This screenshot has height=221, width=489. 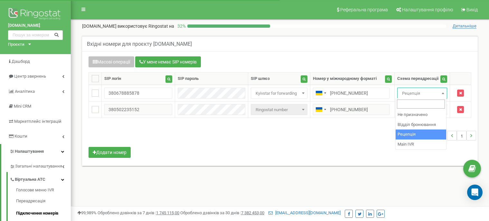 What do you see at coordinates (181, 26) in the screenshot?
I see `p: 32 %` at bounding box center [181, 26].